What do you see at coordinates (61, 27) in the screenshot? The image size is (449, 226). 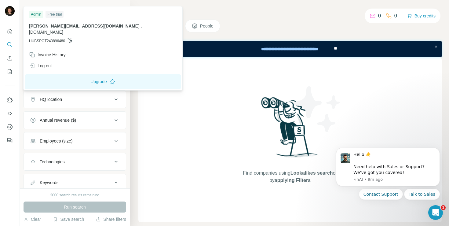 I see `div: message notification from FinAI, 9m ago. Hello ☀️ ​ Need help with Sales or Support? We've got yo...` at bounding box center [61, 27].